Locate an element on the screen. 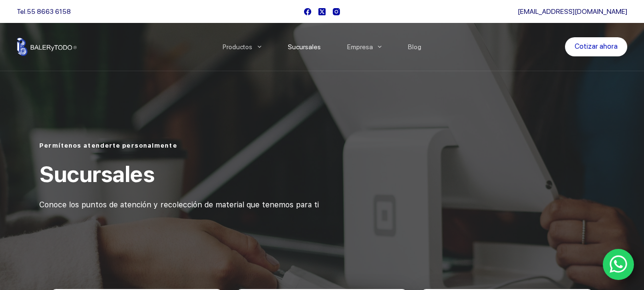 This screenshot has width=644, height=290. a: Facebook is located at coordinates (307, 12).